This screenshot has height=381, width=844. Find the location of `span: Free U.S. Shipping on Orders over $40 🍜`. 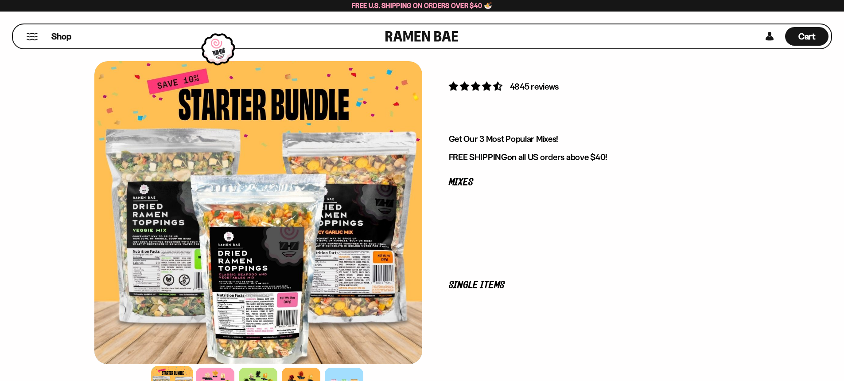

span: Free U.S. Shipping on Orders over $40 🍜 is located at coordinates (422, 5).